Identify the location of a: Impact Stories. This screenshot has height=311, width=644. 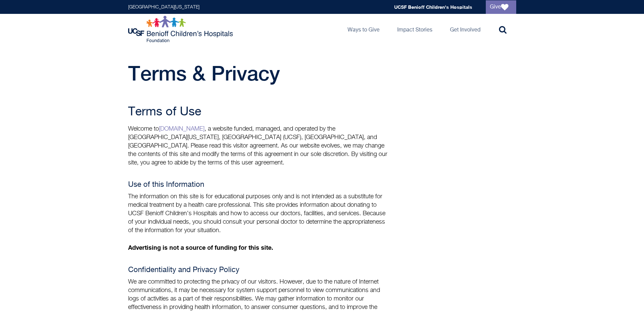
(415, 29).